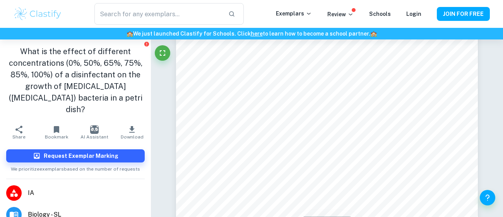 The height and width of the screenshot is (217, 503). Describe the element at coordinates (81, 156) in the screenshot. I see `h6: Request Exemplar Marking` at that location.